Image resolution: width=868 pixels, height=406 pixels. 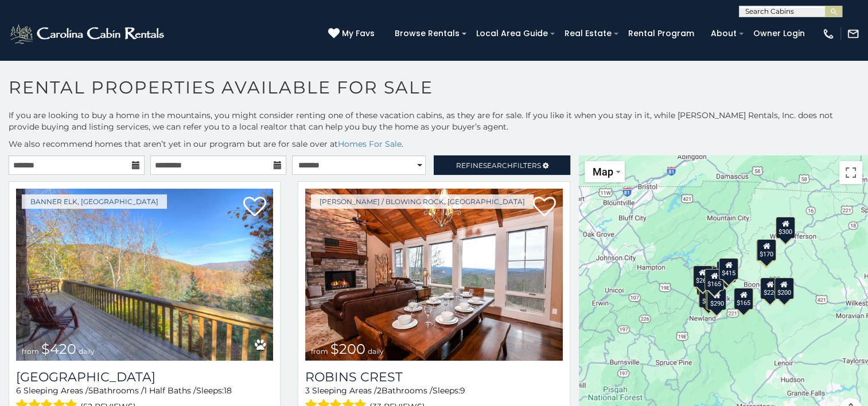 I want to click on a: About, so click(x=724, y=33).